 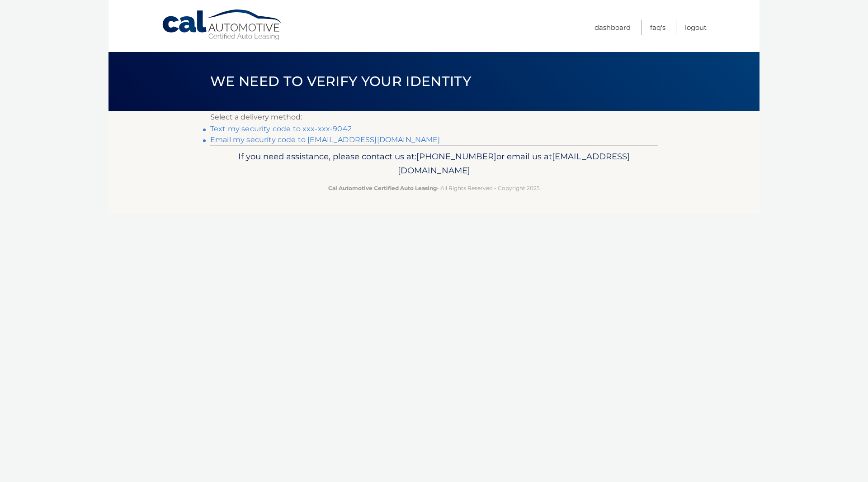 I want to click on a: Logout, so click(x=696, y=27).